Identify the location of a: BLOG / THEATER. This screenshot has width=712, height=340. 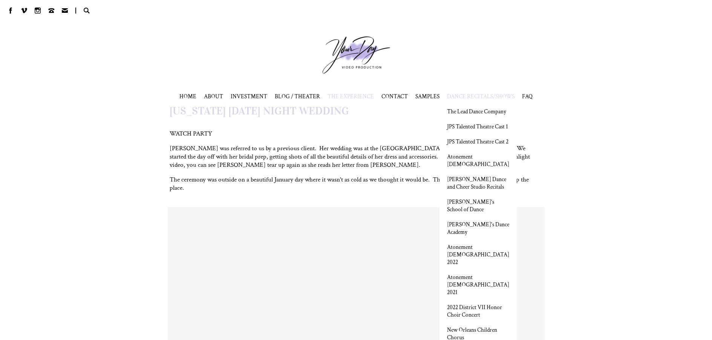
(297, 96).